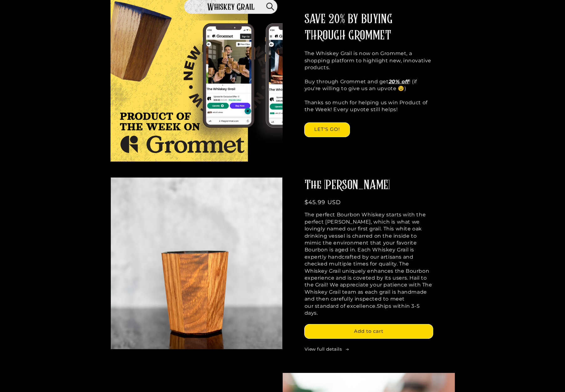 Image resolution: width=565 pixels, height=392 pixels. I want to click on span: Add to cart, so click(369, 331).